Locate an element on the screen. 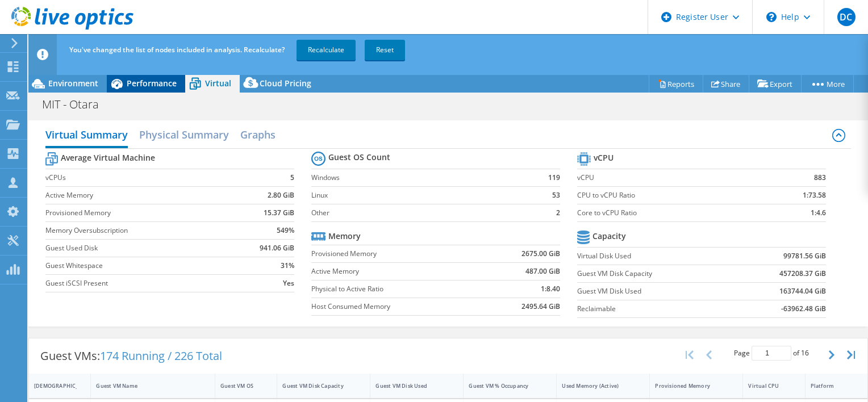  h2: Graphs is located at coordinates (258, 134).